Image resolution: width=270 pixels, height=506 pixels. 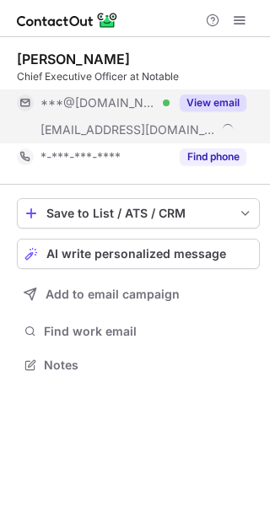 What do you see at coordinates (138, 294) in the screenshot?
I see `button: Add to email campaign` at bounding box center [138, 294].